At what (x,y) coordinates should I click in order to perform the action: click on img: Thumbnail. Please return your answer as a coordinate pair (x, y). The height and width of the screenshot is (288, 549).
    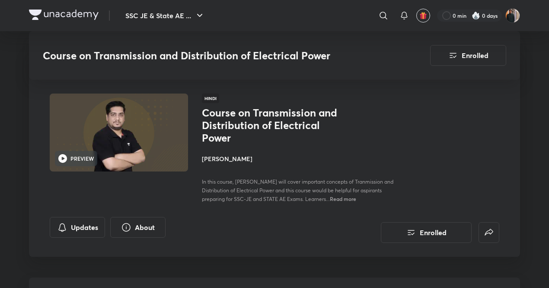
    Looking at the image, I should click on (119, 132).